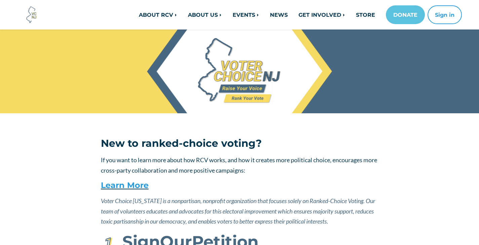  What do you see at coordinates (239, 144) in the screenshot?
I see `h3: New to ranked-choice voting?` at bounding box center [239, 144].